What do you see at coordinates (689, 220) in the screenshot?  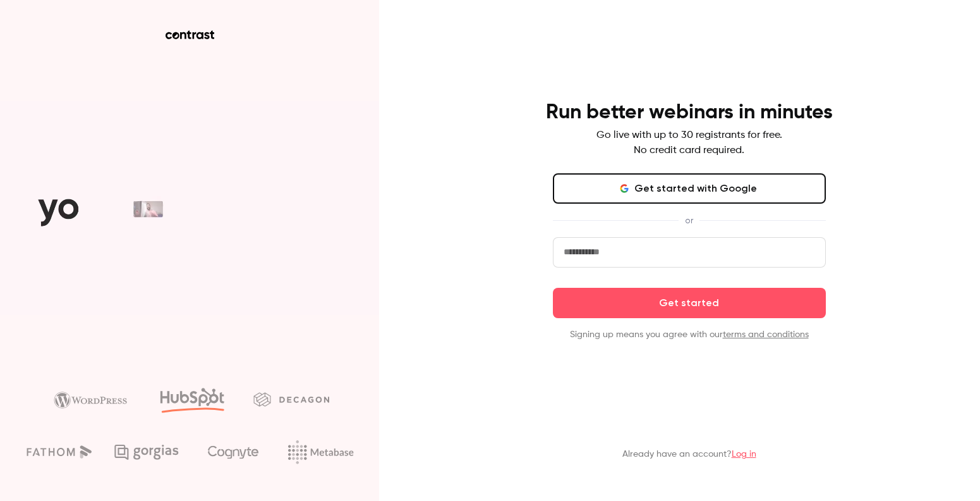 I see `span: or` at bounding box center [689, 220].